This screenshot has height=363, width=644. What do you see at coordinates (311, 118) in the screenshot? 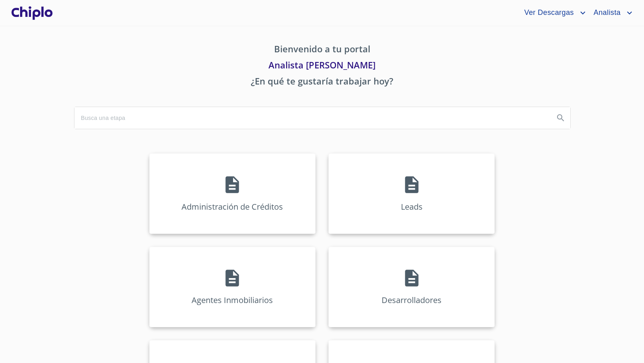
I see `input: search` at bounding box center [311, 118].